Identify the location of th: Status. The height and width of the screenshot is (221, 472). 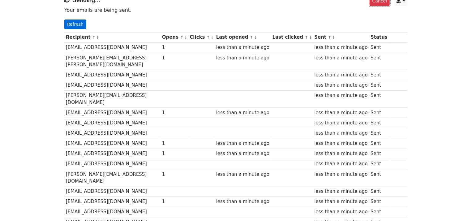
(379, 37).